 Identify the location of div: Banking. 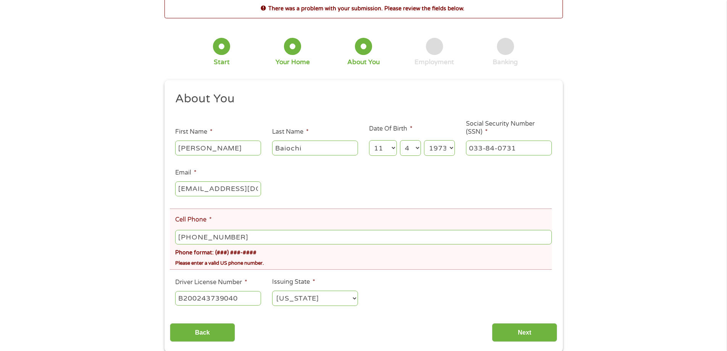
(505, 62).